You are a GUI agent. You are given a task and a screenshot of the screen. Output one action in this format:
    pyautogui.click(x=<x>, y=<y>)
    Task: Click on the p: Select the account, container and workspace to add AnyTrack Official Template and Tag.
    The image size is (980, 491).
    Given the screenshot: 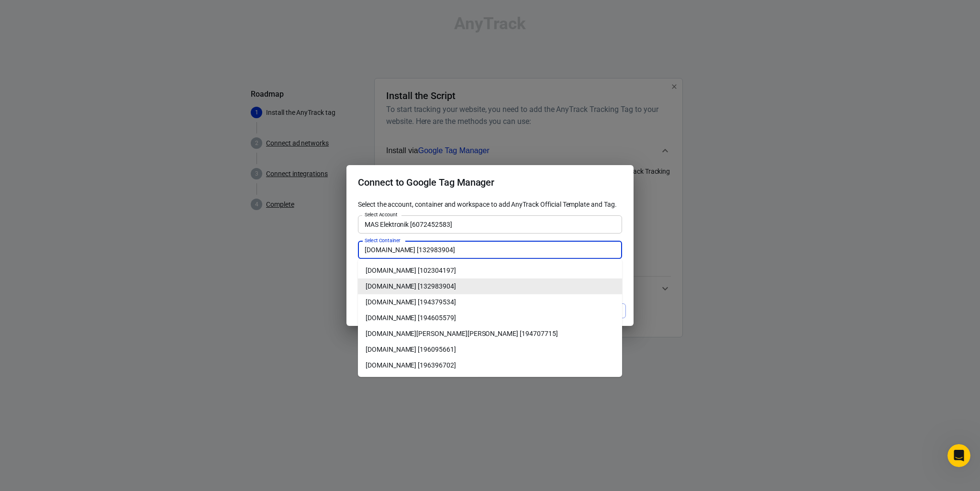 What is the action you would take?
    pyautogui.click(x=490, y=205)
    